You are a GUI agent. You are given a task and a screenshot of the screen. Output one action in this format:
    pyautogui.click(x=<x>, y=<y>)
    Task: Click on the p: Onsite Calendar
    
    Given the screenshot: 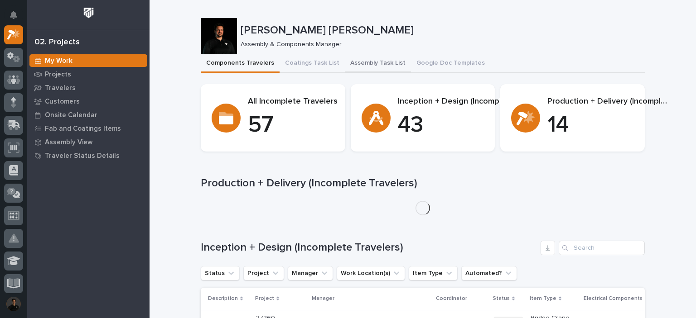 What is the action you would take?
    pyautogui.click(x=71, y=115)
    